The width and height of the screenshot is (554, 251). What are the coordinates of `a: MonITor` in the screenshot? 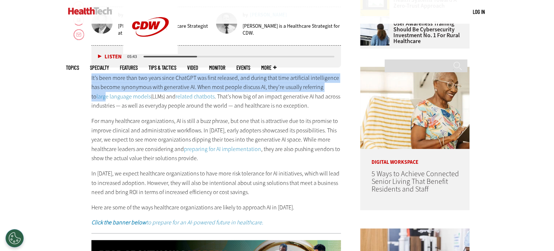 It's located at (217, 67).